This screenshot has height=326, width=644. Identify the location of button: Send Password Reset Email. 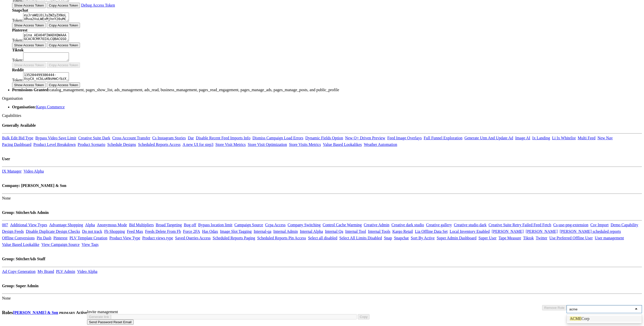
(110, 322).